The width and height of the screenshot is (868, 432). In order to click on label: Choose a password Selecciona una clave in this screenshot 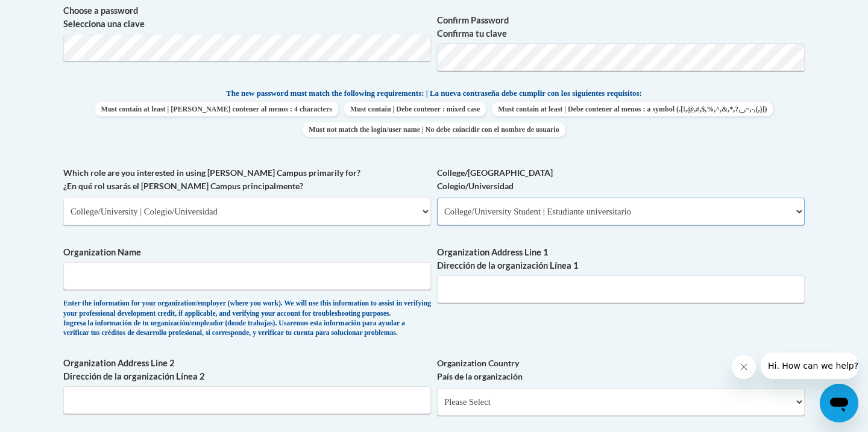, I will do `click(247, 17)`.